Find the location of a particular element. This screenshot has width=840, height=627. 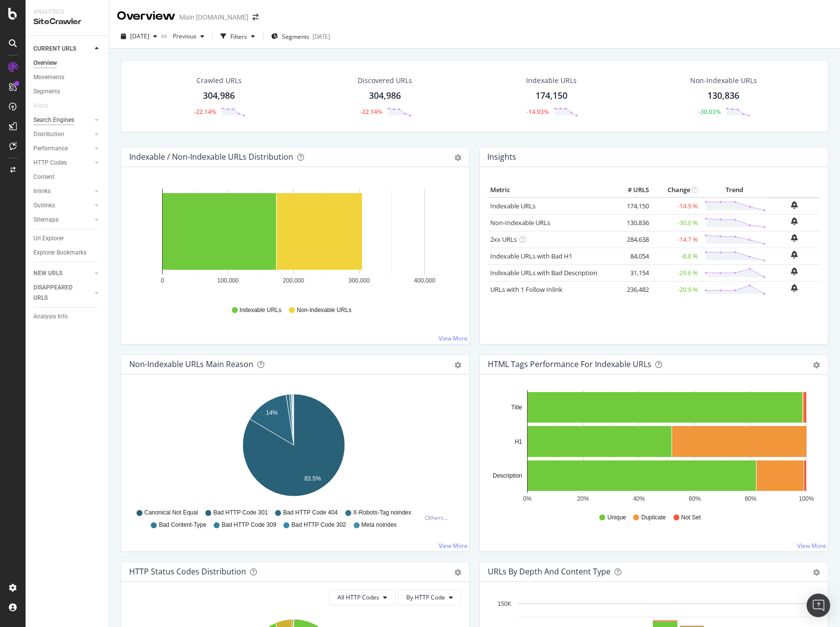

div: 130,836 is located at coordinates (723, 96).